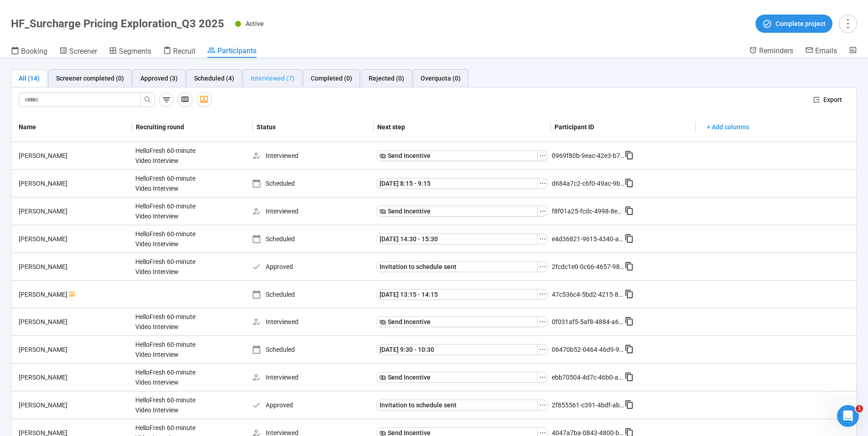 This screenshot has height=436, width=868. What do you see at coordinates (147, 100) in the screenshot?
I see `span: search` at bounding box center [147, 100].